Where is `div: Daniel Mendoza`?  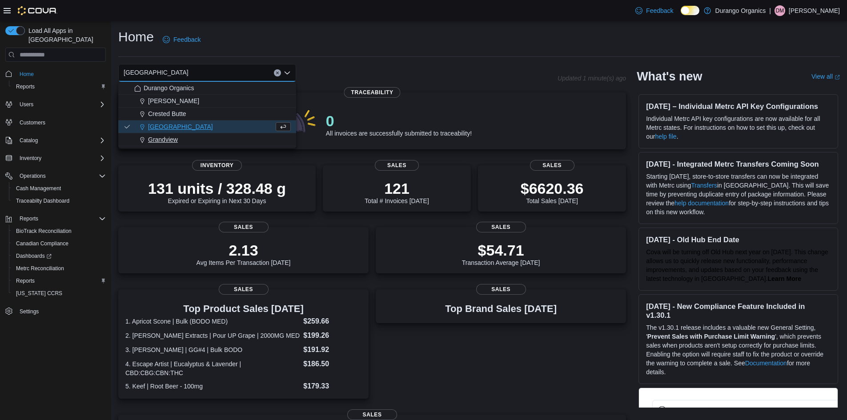 div: Daniel Mendoza is located at coordinates (780, 11).